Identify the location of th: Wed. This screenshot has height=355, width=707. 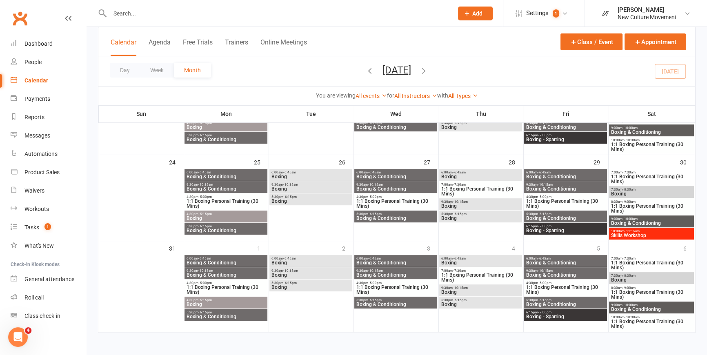
(396, 114).